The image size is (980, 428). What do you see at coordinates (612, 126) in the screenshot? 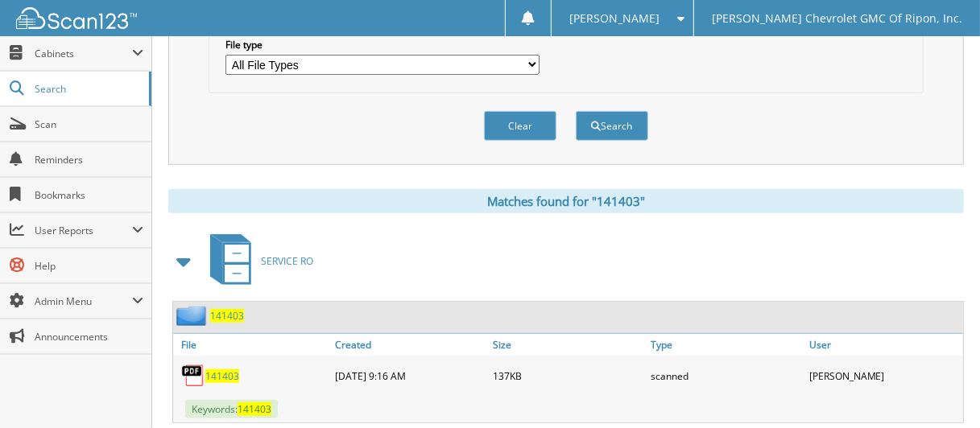
I see `button: Search` at bounding box center [612, 126].